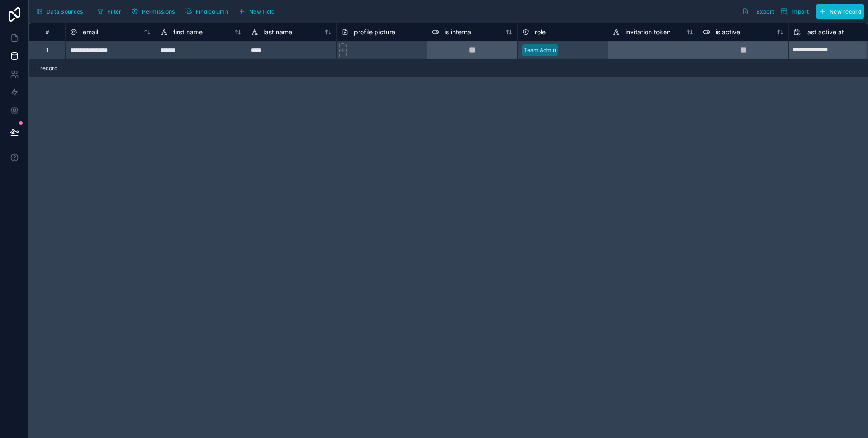  I want to click on span: is active, so click(728, 32).